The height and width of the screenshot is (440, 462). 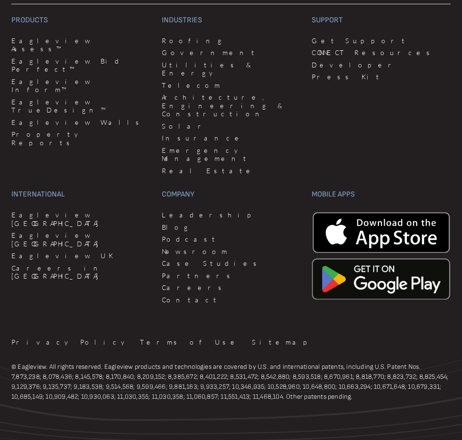 I want to click on a: Eagleview UK, so click(x=81, y=256).